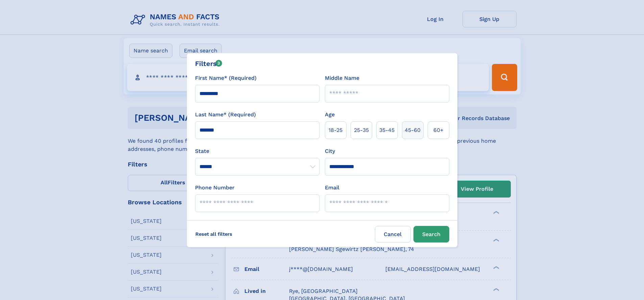  What do you see at coordinates (257, 151) in the screenshot?
I see `label: State` at bounding box center [257, 151].